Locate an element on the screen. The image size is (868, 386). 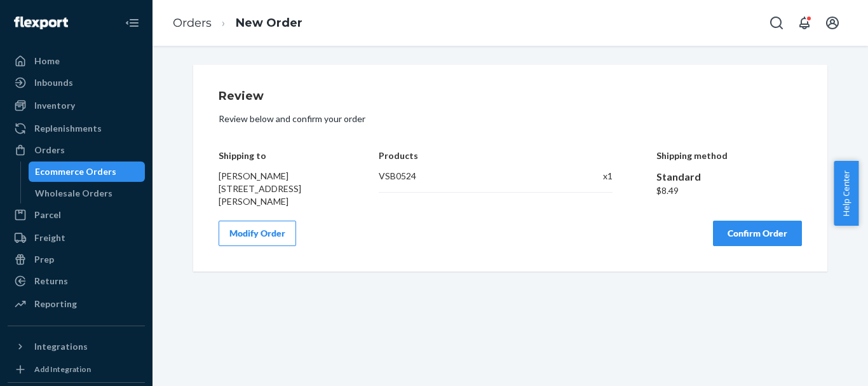
span: Help Center is located at coordinates (846, 193).